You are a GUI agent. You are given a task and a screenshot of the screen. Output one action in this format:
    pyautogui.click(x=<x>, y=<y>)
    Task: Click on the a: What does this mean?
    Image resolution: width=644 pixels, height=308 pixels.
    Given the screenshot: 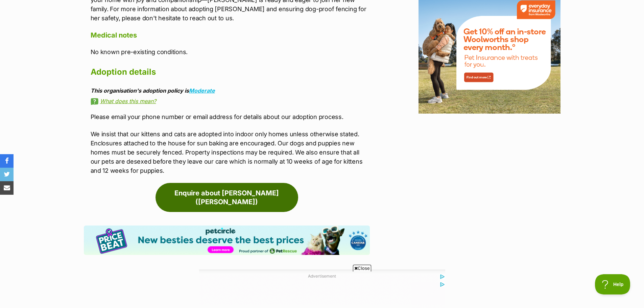 What is the action you would take?
    pyautogui.click(x=230, y=101)
    